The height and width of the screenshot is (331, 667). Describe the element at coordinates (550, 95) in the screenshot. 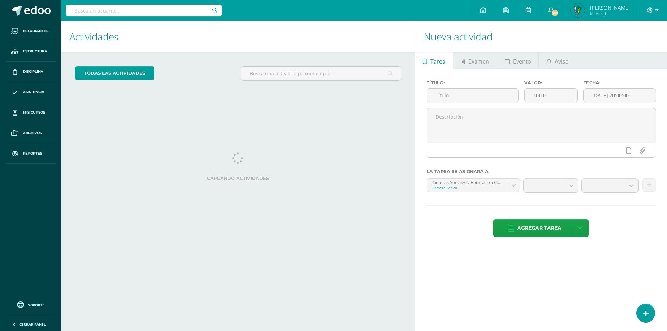

I see `input: Puntos máximos` at that location.